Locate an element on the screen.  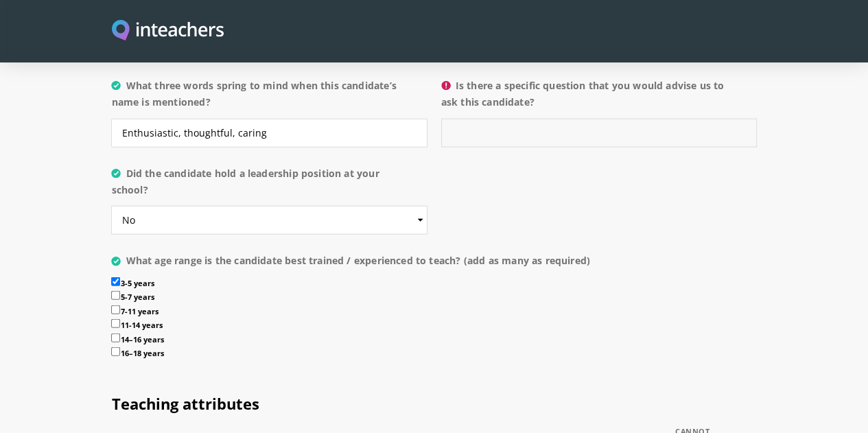
input: 3-5 years is located at coordinates (115, 281).